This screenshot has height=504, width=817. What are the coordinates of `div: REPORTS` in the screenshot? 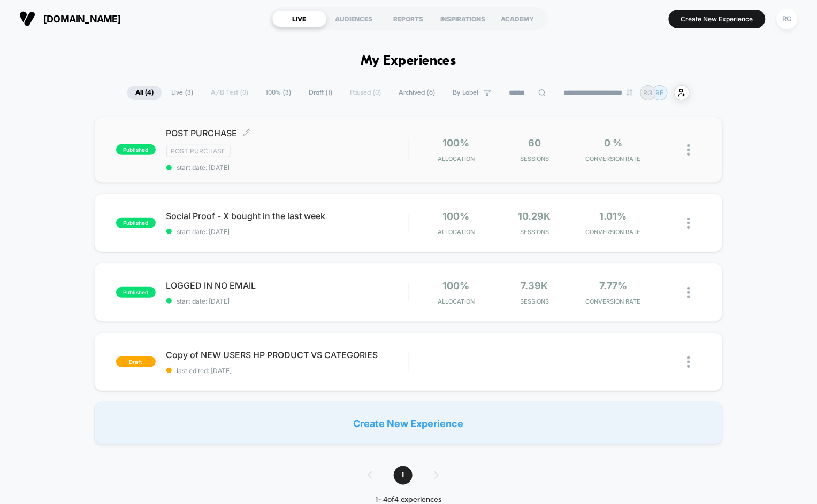 It's located at (409, 19).